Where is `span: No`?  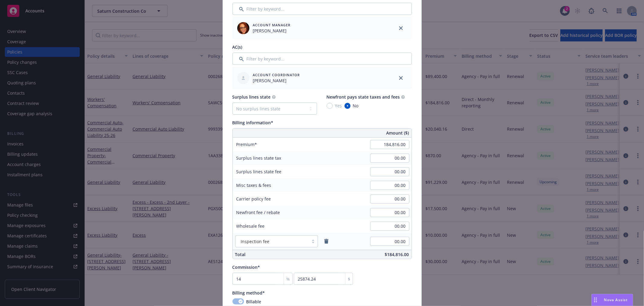
span: No is located at coordinates (355, 106).